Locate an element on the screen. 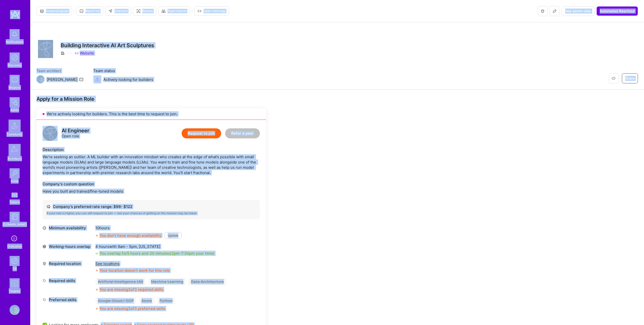  div: Company’s custom question is located at coordinates (151, 184).